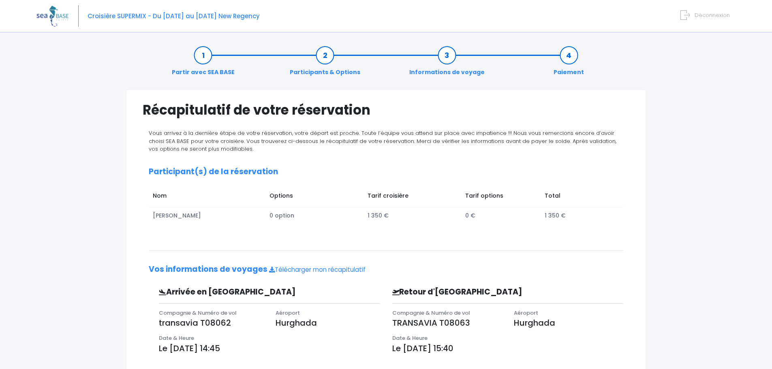 The image size is (772, 369). Describe the element at coordinates (207, 197) in the screenshot. I see `td: Nom` at that location.